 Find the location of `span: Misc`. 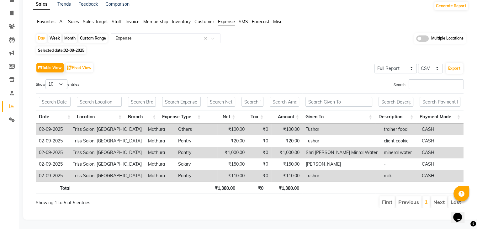

span: Misc is located at coordinates (278, 22).